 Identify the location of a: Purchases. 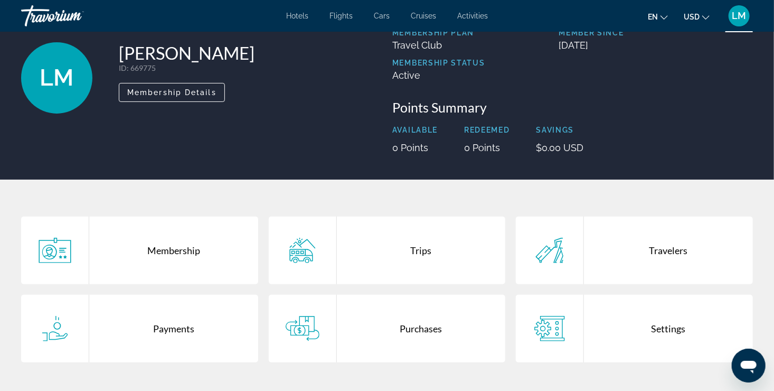
(387, 328).